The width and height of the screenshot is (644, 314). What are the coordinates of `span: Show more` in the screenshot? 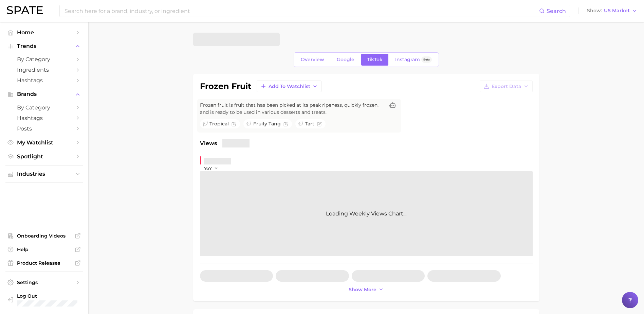 It's located at (362, 290).